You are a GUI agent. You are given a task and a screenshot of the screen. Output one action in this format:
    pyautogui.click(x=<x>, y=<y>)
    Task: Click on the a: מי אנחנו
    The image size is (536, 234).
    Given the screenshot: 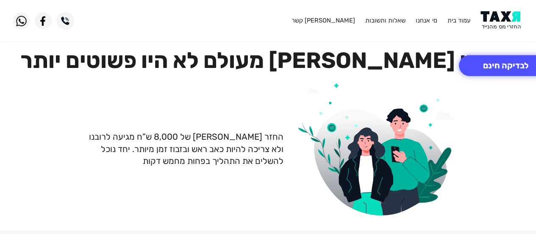 What is the action you would take?
    pyautogui.click(x=427, y=20)
    